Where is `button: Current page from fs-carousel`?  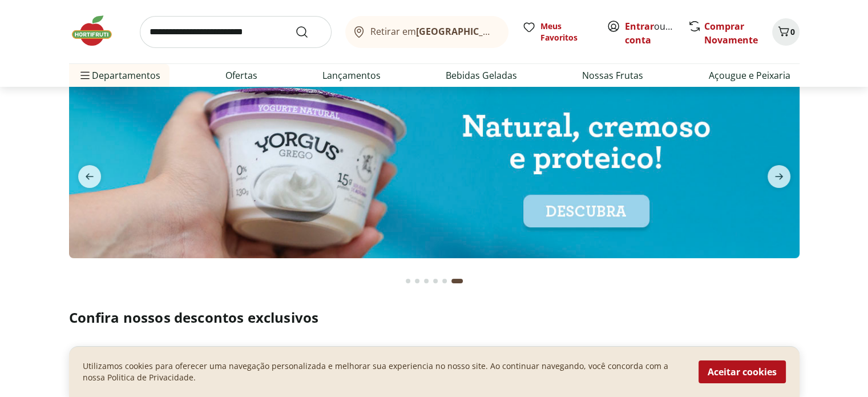 button: Current page from fs-carousel is located at coordinates (457, 281).